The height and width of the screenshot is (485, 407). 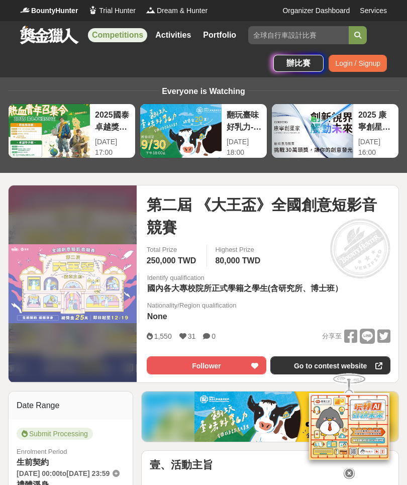 I want to click on a: Activities, so click(x=173, y=35).